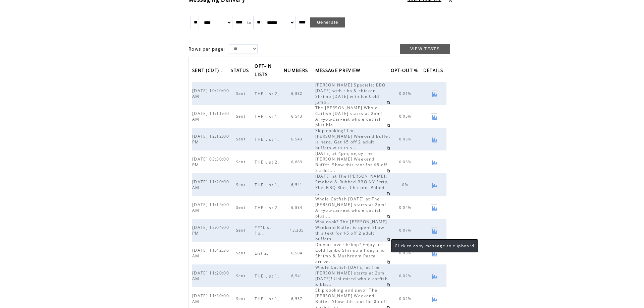 The height and width of the screenshot is (308, 644). I want to click on span: 0.05%, so click(406, 116).